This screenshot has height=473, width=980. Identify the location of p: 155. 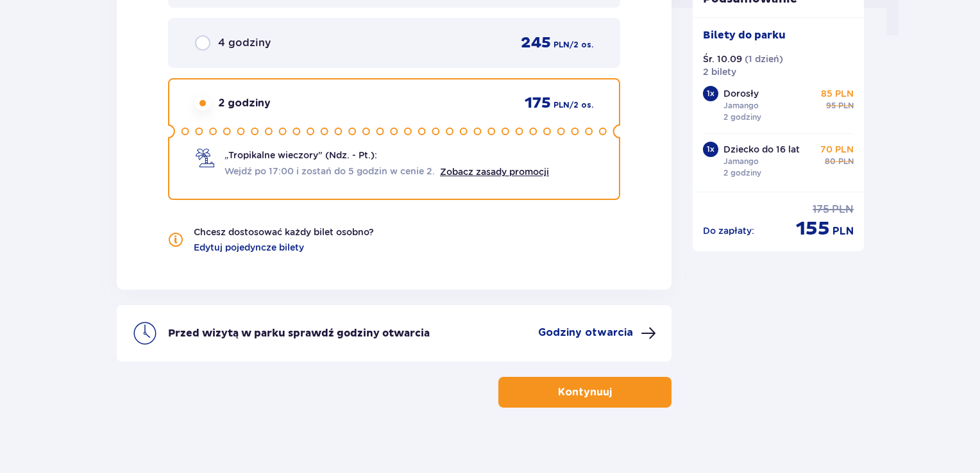
(813, 229).